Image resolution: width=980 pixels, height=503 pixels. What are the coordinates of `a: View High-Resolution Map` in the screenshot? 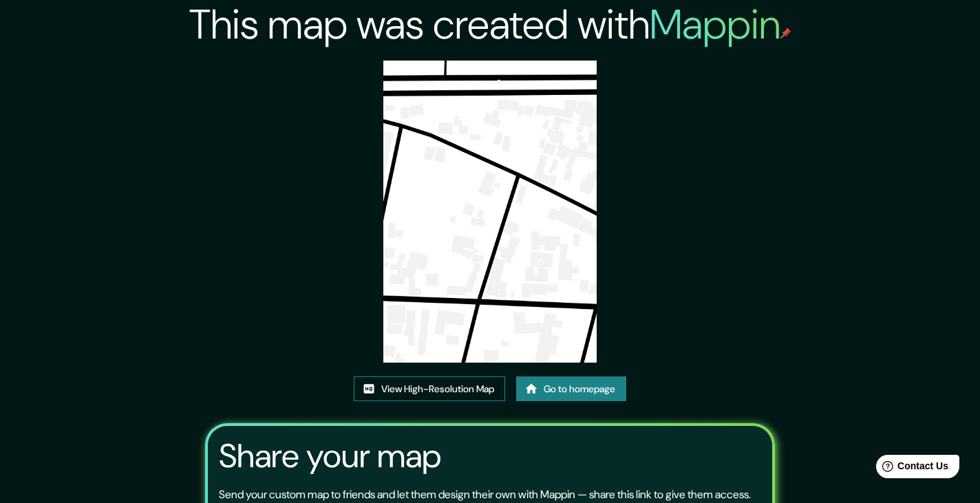 It's located at (429, 389).